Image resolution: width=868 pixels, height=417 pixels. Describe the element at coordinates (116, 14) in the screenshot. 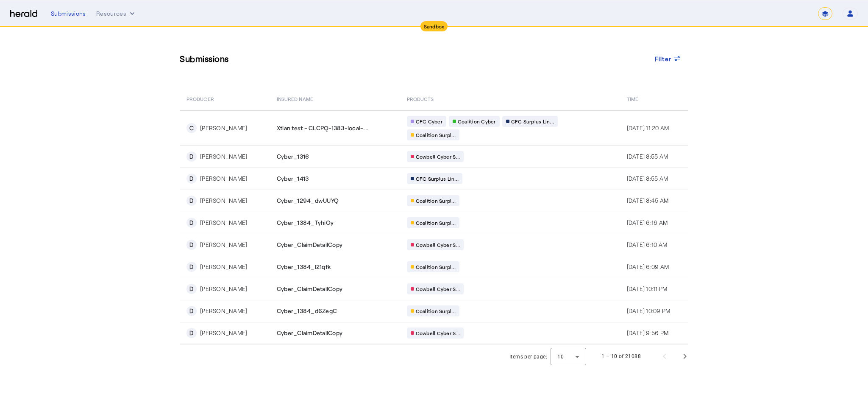

I see `button: Resources dropdown menu` at that location.